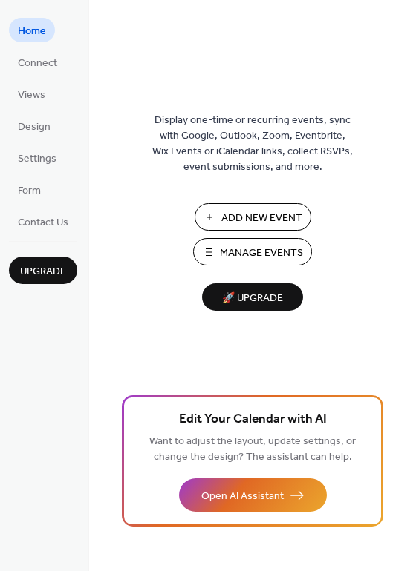 The width and height of the screenshot is (416, 571). What do you see at coordinates (37, 159) in the screenshot?
I see `span: Settings` at bounding box center [37, 159].